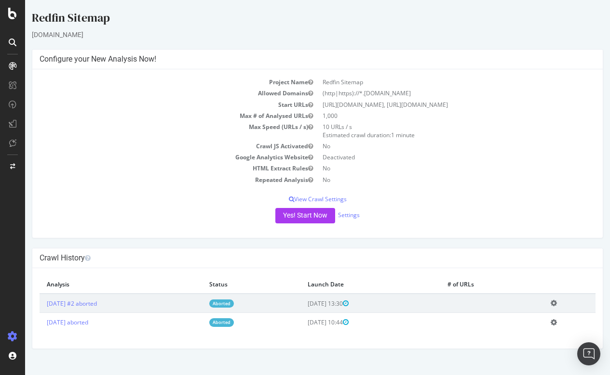 The width and height of the screenshot is (610, 375). What do you see at coordinates (153, 157) in the screenshot?
I see `td: Google Analytics Website` at bounding box center [153, 157].